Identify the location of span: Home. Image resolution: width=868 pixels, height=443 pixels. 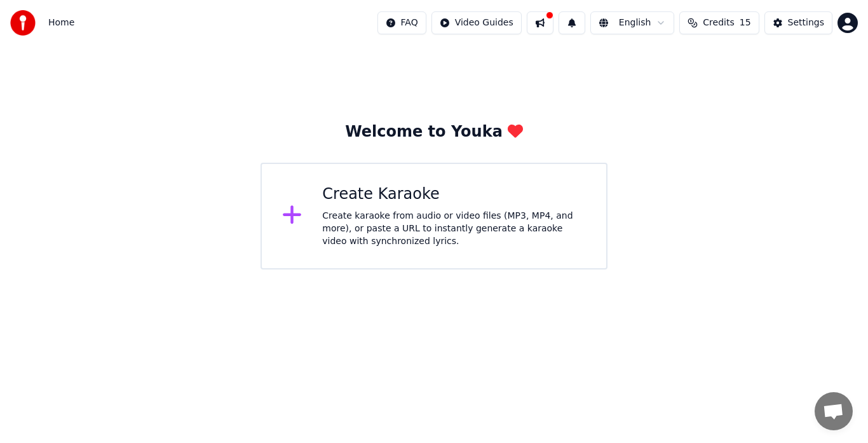
(61, 23).